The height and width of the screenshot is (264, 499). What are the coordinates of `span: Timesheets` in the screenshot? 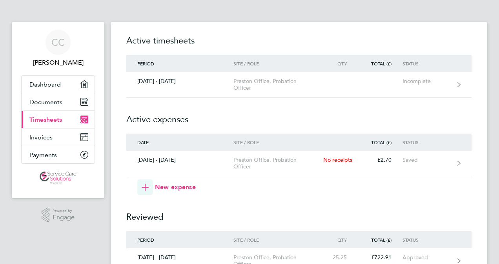 It's located at (45, 120).